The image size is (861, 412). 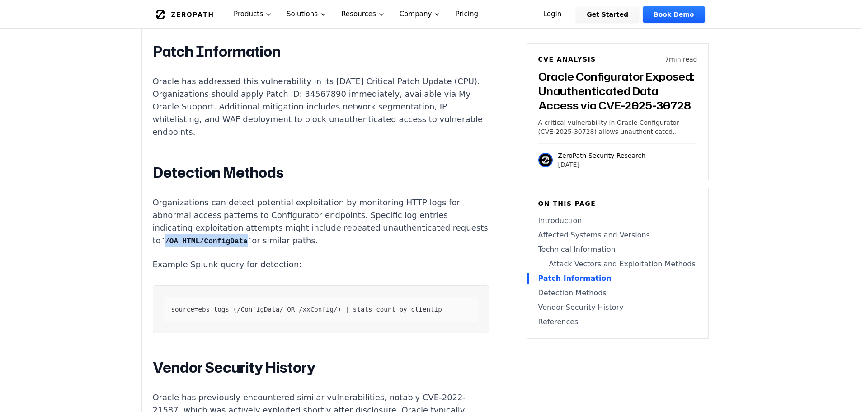 What do you see at coordinates (618, 221) in the screenshot?
I see `a: Introduction` at bounding box center [618, 221].